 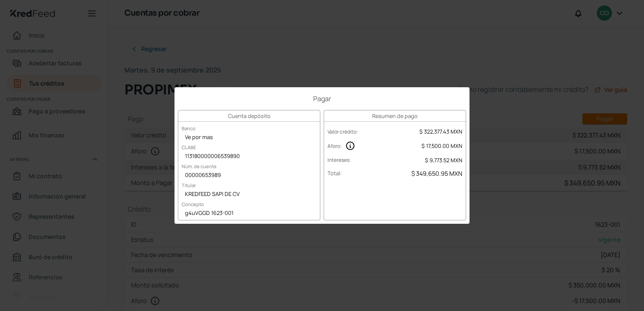 I want to click on label: CLABE, so click(x=189, y=147).